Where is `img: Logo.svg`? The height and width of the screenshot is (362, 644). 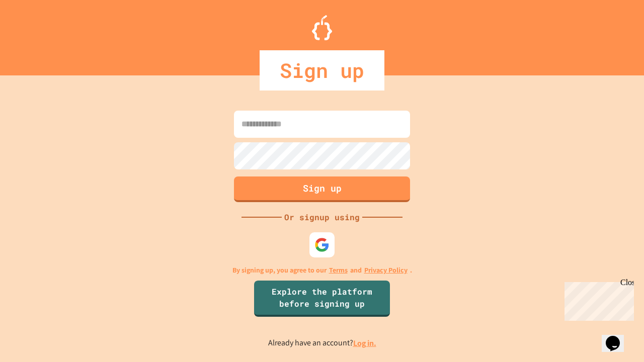 img: Logo.svg is located at coordinates (322, 28).